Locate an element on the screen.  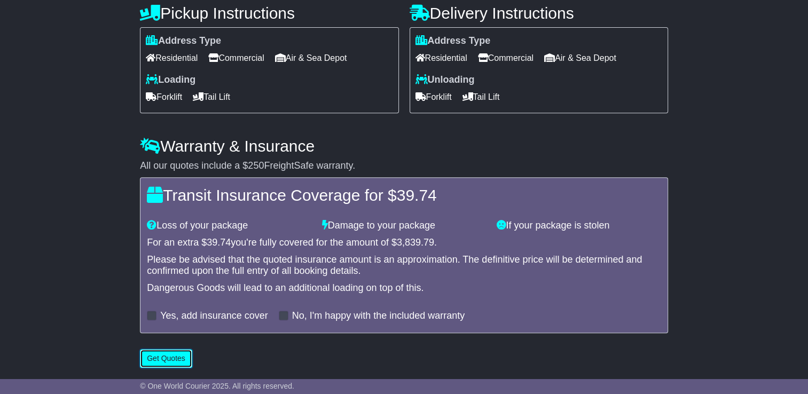
label: Loading is located at coordinates (170, 80).